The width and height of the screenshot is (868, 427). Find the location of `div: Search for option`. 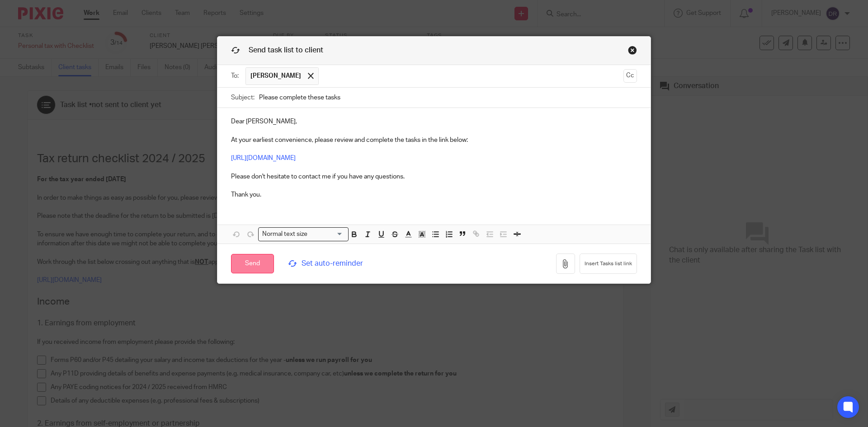

div: Search for option is located at coordinates (304, 234).